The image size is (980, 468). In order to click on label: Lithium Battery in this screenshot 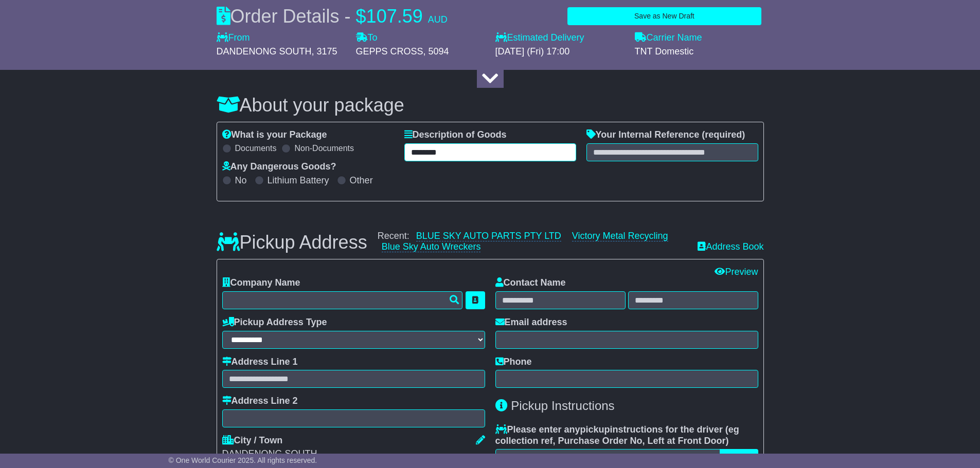, I will do `click(299, 181)`.